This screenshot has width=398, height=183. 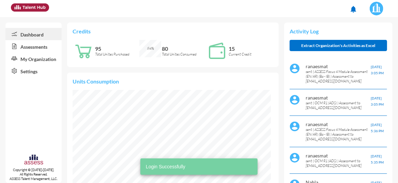 I want to click on p: Units Consumption, so click(x=173, y=81).